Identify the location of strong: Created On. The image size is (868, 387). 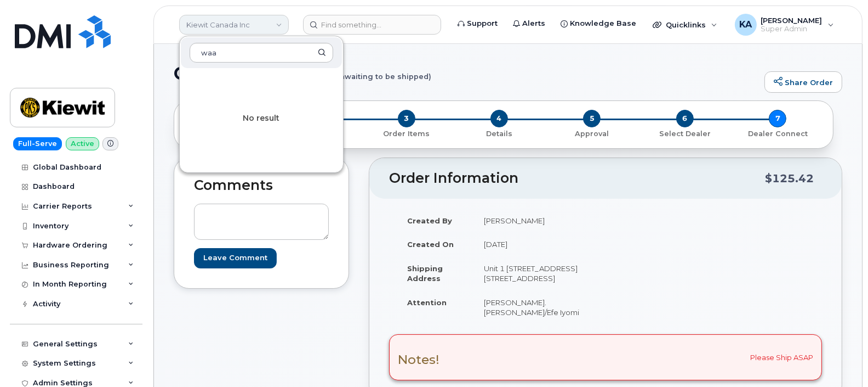
(430, 244).